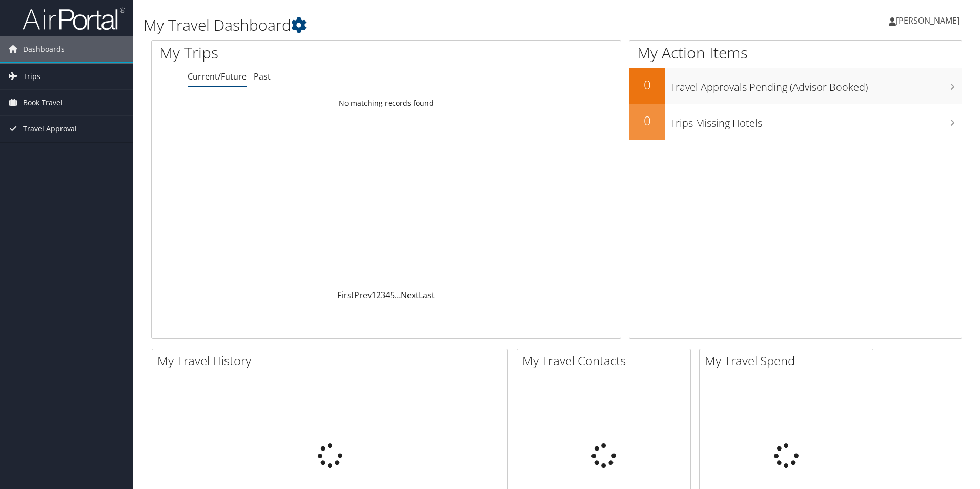 This screenshot has height=489, width=980. Describe the element at coordinates (32, 76) in the screenshot. I see `span: Trips` at that location.